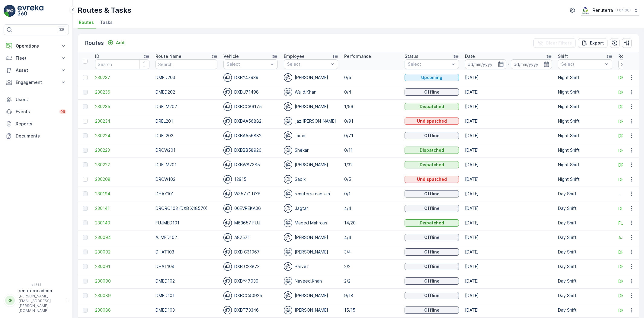  What do you see at coordinates (371, 150) in the screenshot?
I see `p: 0/11` at bounding box center [371, 150].